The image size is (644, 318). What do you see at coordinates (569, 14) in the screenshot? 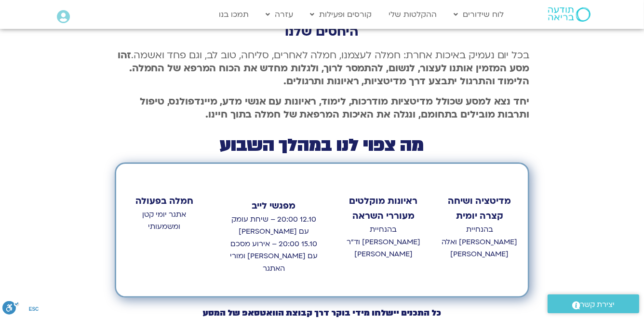
I see `img: תודעה בריאה` at bounding box center [569, 14].